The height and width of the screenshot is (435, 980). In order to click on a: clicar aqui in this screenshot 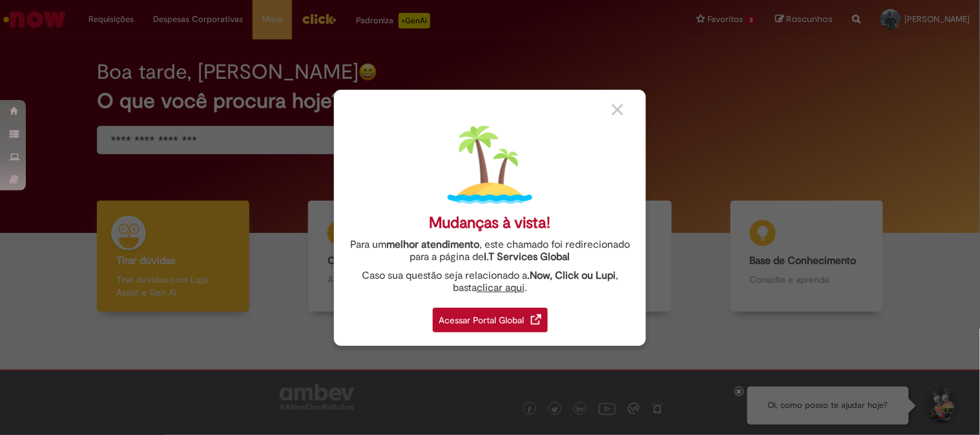, I will do `click(501, 284)`.